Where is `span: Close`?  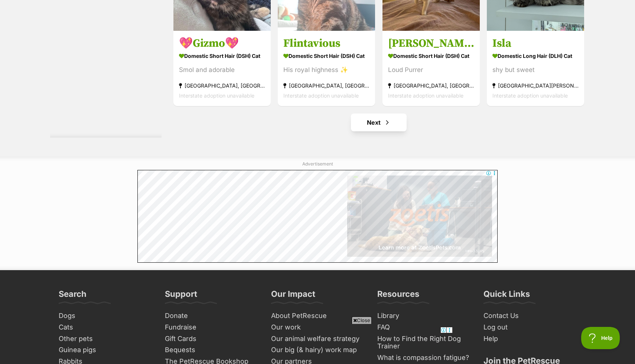
span: Close is located at coordinates (362, 320).